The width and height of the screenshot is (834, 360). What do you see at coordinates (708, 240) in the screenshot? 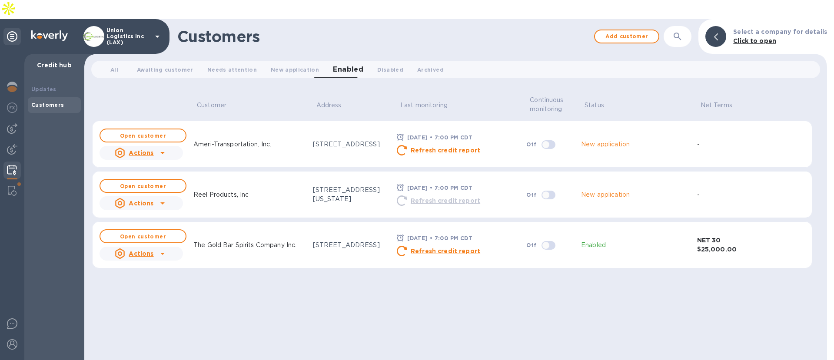
I see `b: NET 30` at bounding box center [708, 240].